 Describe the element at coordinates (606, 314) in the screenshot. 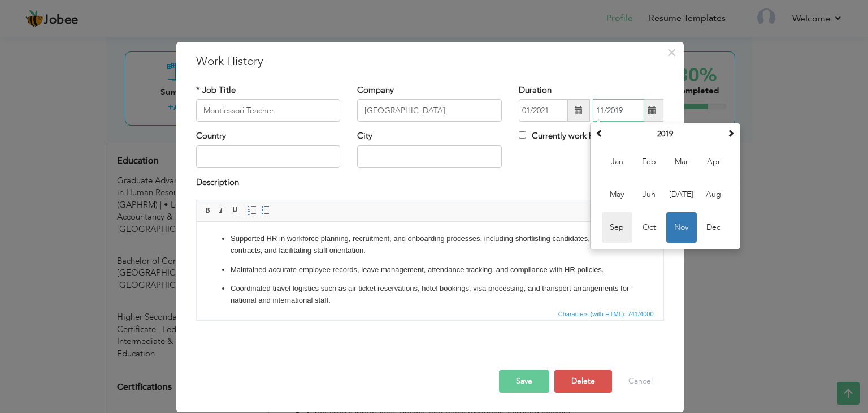

I see `span: Characters (with HTML): 741/4000` at that location.